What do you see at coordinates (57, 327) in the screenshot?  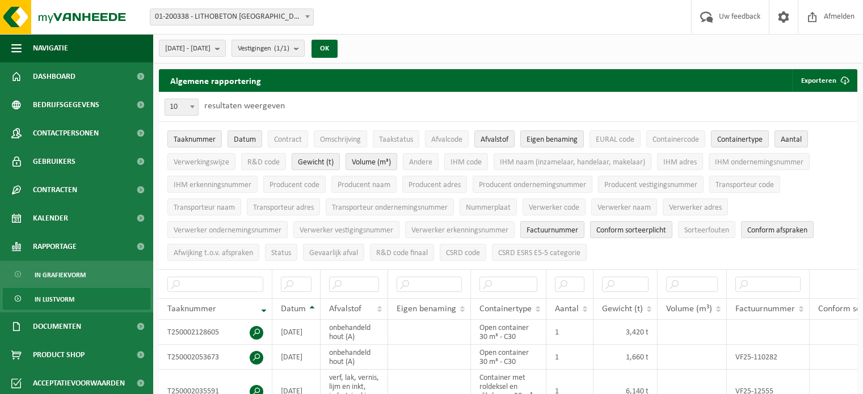 I see `span: Documenten` at bounding box center [57, 327].